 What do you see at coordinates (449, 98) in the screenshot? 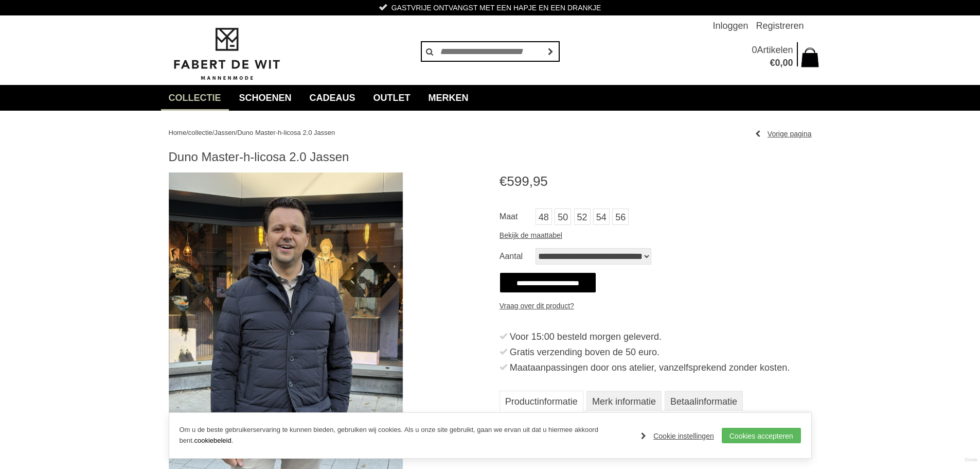
I see `a: Merken` at bounding box center [449, 98].